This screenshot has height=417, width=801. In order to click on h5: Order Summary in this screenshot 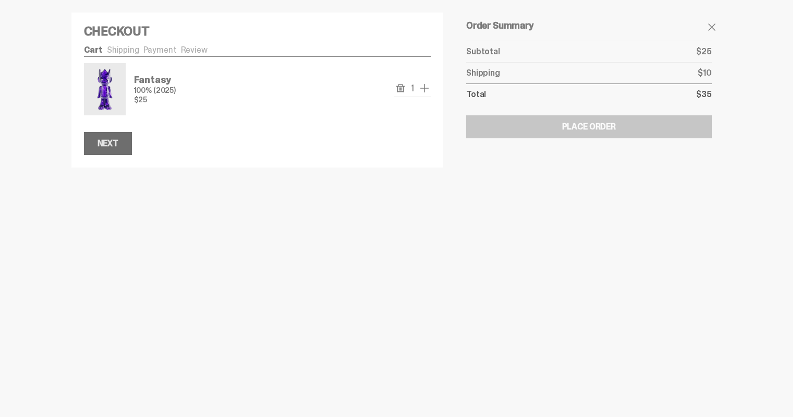, I will do `click(589, 26)`.